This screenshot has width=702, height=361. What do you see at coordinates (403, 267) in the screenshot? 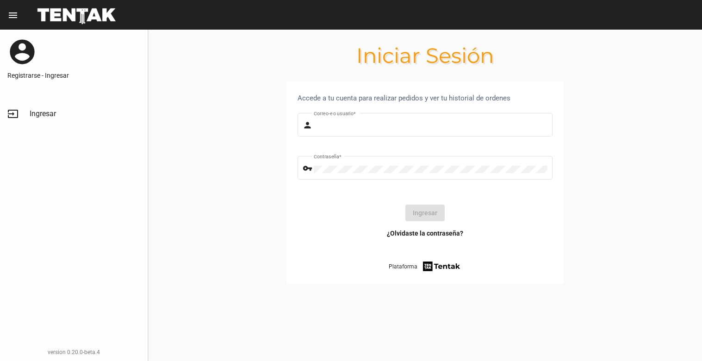
I see `span: Plataforma` at bounding box center [403, 267].